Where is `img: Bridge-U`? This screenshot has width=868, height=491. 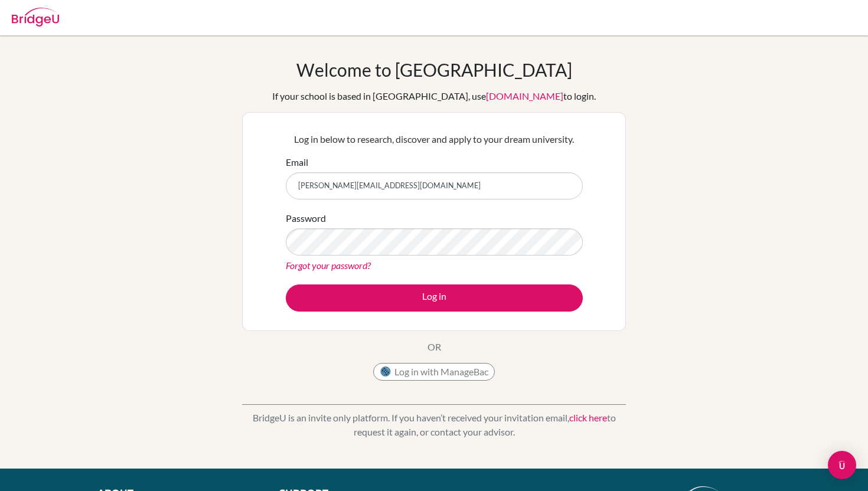
img: Bridge-U is located at coordinates (35, 17).